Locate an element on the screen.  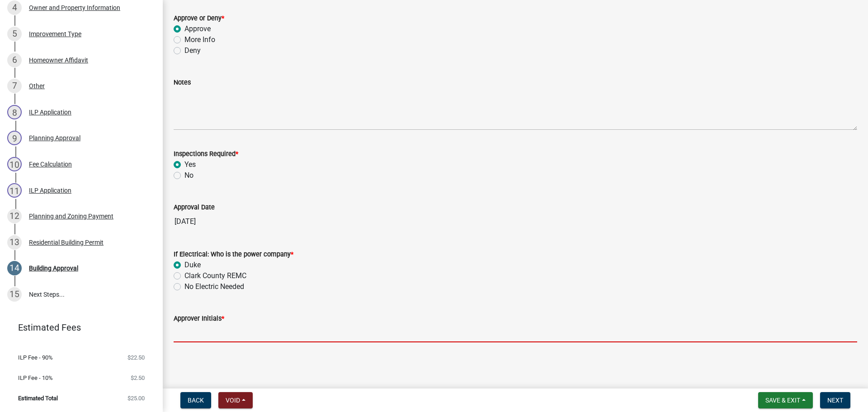
label: If Electrical: Who is the power company is located at coordinates (233, 255).